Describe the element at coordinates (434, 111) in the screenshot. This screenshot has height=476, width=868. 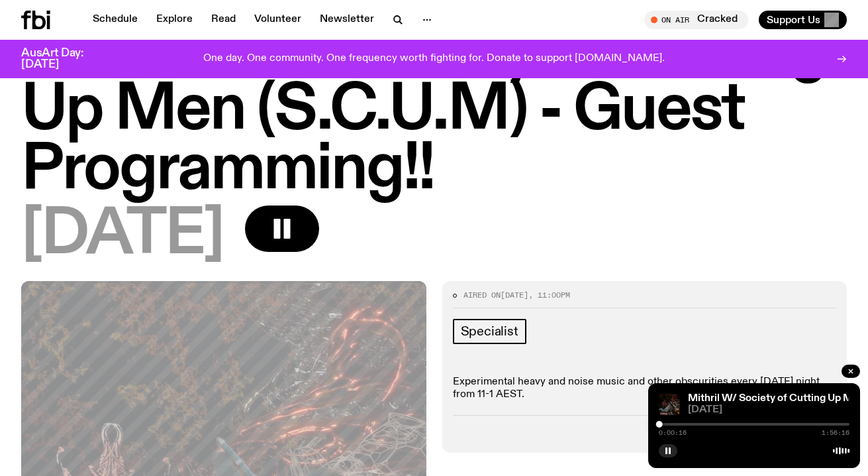
I see `h1: Mithril W/ Society of Cutting Up Men (S.C.U.M) - Guest Programming!!` at that location.